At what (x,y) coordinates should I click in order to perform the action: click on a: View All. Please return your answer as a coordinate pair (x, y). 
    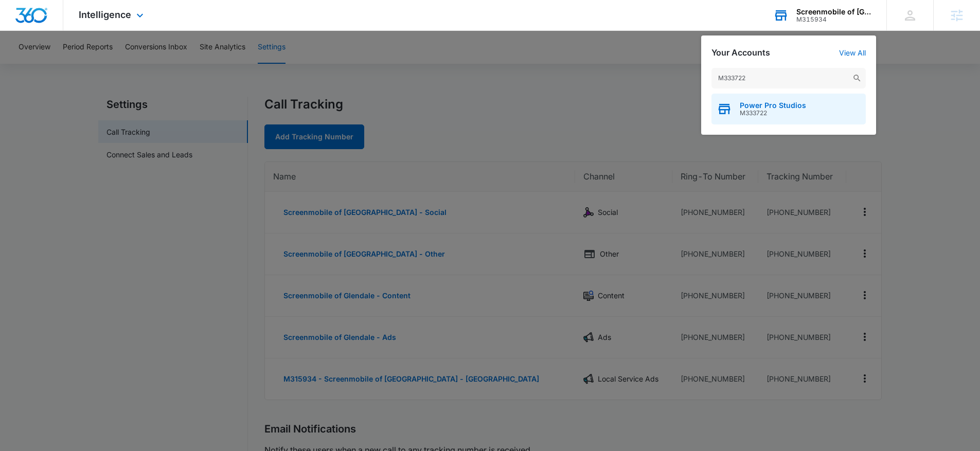
    Looking at the image, I should click on (853, 53).